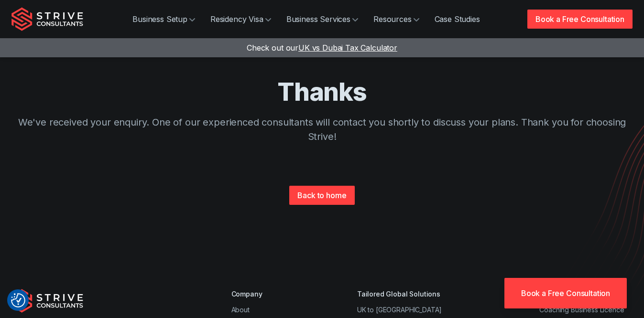 The image size is (644, 318). What do you see at coordinates (274, 294) in the screenshot?
I see `div: Company` at bounding box center [274, 294].